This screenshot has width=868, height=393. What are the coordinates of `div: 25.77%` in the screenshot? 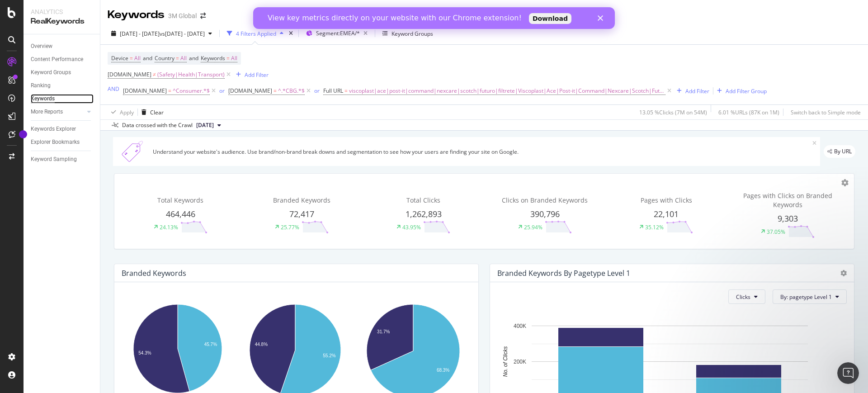 It's located at (290, 227).